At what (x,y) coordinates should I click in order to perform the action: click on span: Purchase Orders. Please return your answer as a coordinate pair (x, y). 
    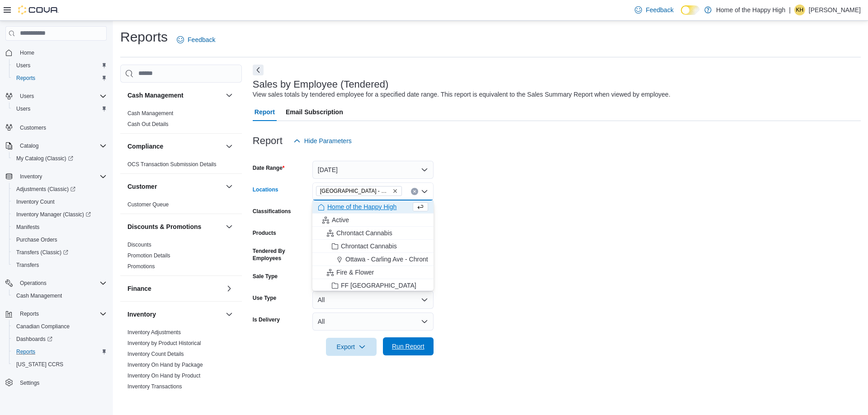
    Looking at the image, I should click on (37, 240).